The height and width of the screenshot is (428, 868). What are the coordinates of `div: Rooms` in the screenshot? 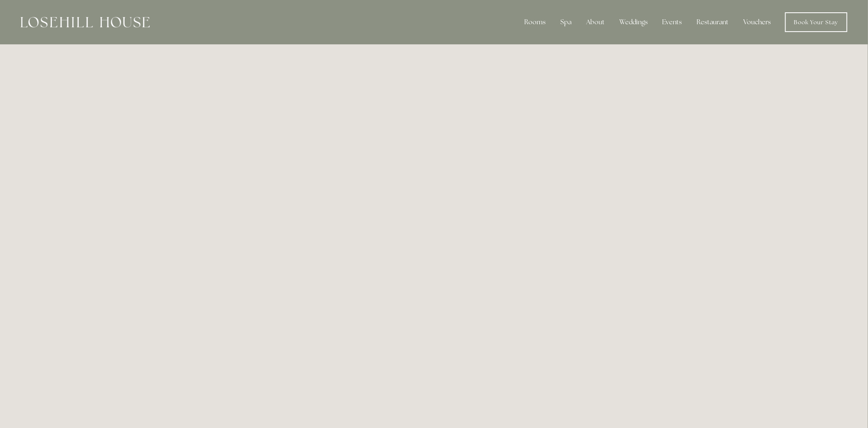 It's located at (535, 22).